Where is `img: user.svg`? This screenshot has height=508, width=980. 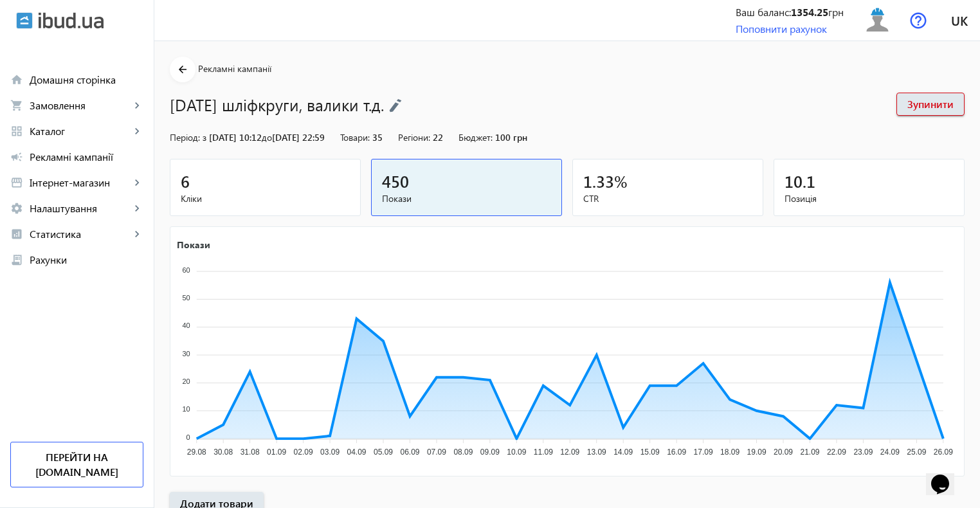 img: user.svg is located at coordinates (877, 20).